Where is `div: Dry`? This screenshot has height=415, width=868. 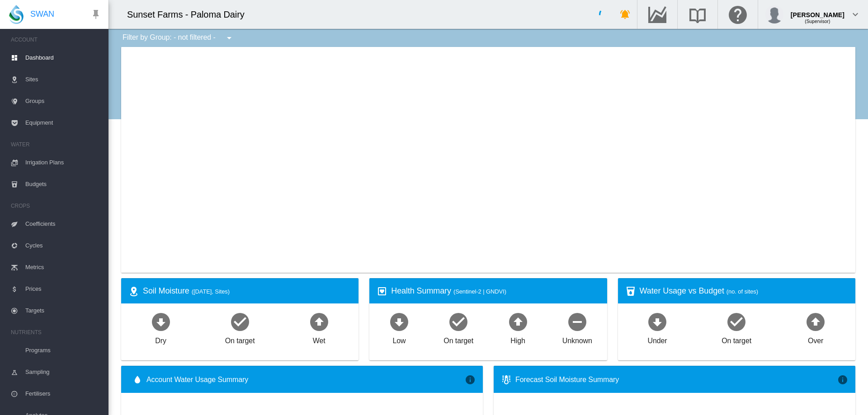 div: Dry is located at coordinates (161, 339).